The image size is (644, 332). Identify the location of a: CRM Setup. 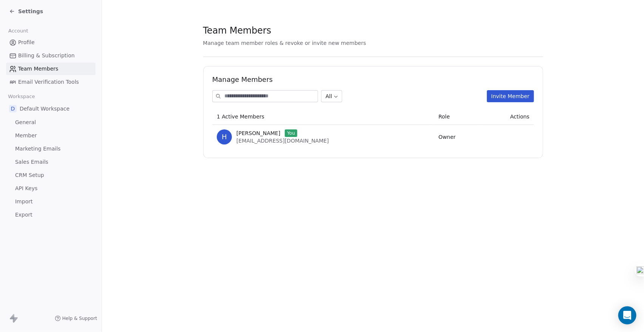
(51, 175).